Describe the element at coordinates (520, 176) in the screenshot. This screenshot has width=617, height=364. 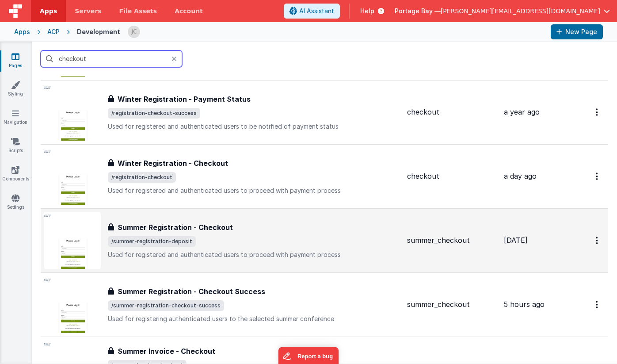
I see `span: a day ago` at that location.